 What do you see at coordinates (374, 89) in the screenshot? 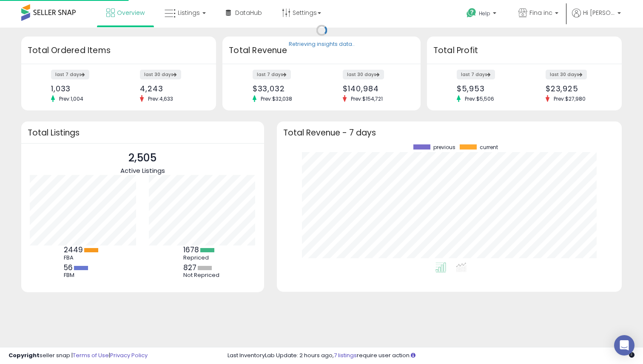
I see `div: $140,984` at bounding box center [374, 89].